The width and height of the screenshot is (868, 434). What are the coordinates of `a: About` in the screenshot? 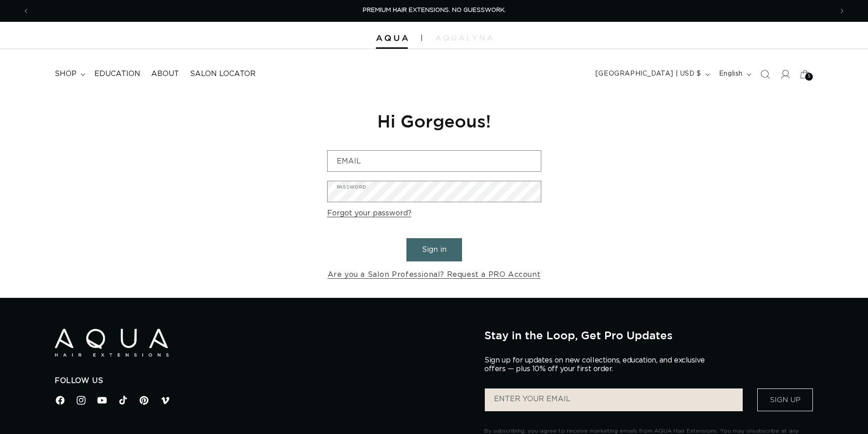 It's located at (165, 74).